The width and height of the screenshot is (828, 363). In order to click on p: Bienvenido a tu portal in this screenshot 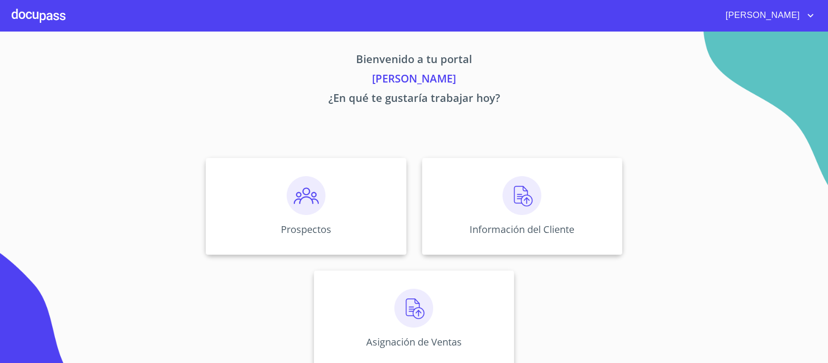, I will do `click(414, 61)`.